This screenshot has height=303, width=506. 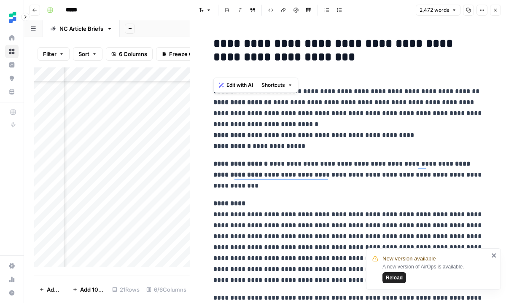 I want to click on span: Add 10 Rows, so click(x=92, y=290).